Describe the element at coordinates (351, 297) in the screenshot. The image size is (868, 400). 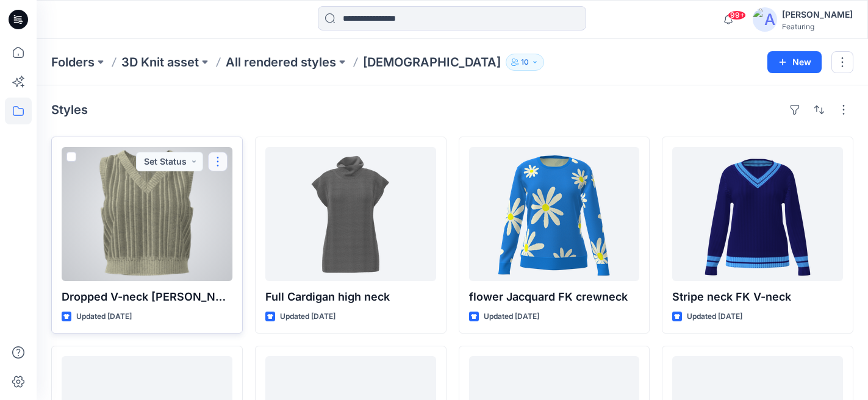
I see `p: Full Cardigan high neck` at that location.